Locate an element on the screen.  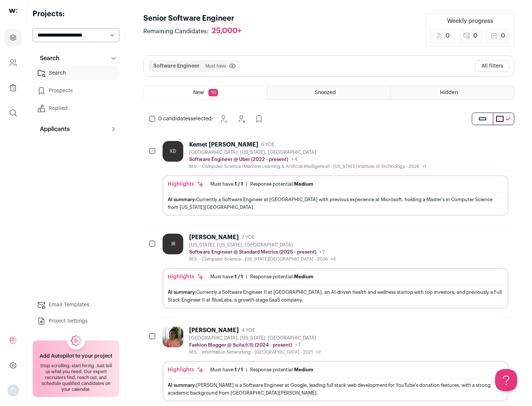
h2: Add Autopilot to your project is located at coordinates (76, 356).